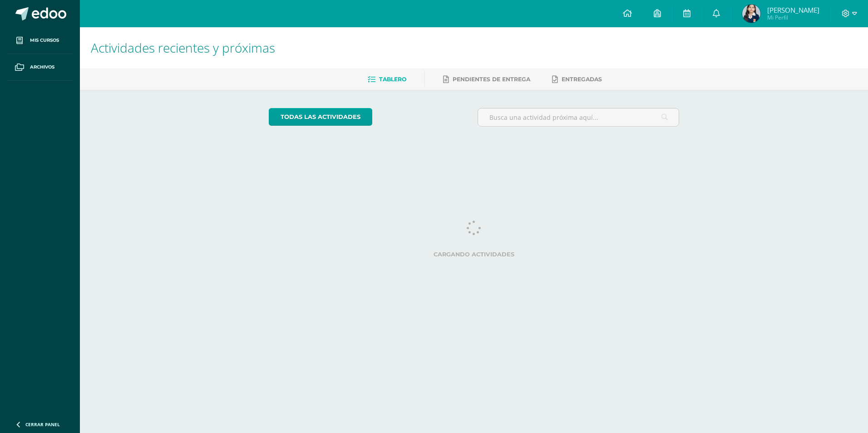  Describe the element at coordinates (387, 79) in the screenshot. I see `a: Tablero` at that location.